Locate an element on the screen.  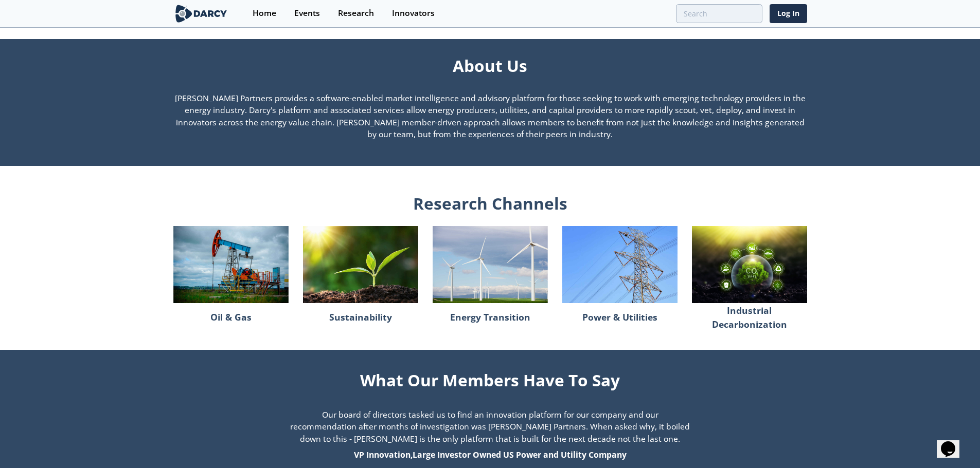
div: Research is located at coordinates (356, 13).